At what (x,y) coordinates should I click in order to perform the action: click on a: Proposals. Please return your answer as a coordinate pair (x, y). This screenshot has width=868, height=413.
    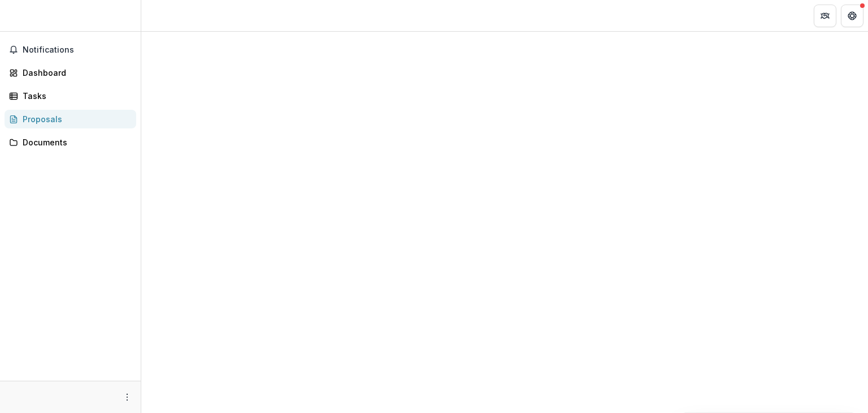
    Looking at the image, I should click on (70, 119).